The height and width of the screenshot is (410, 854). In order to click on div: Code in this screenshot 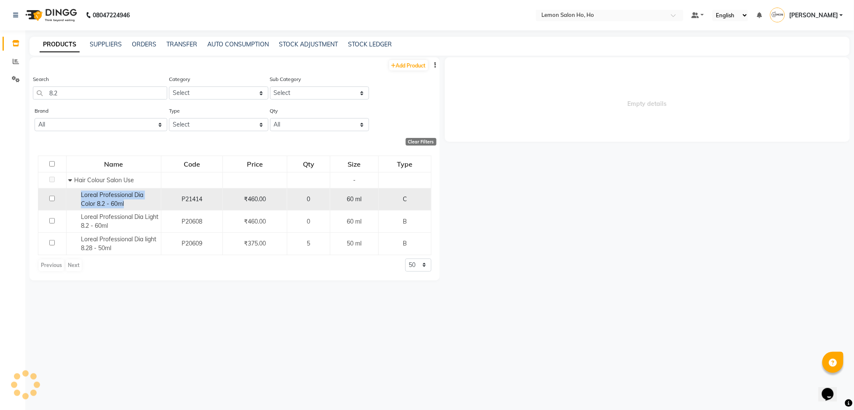, I will do `click(192, 164)`.